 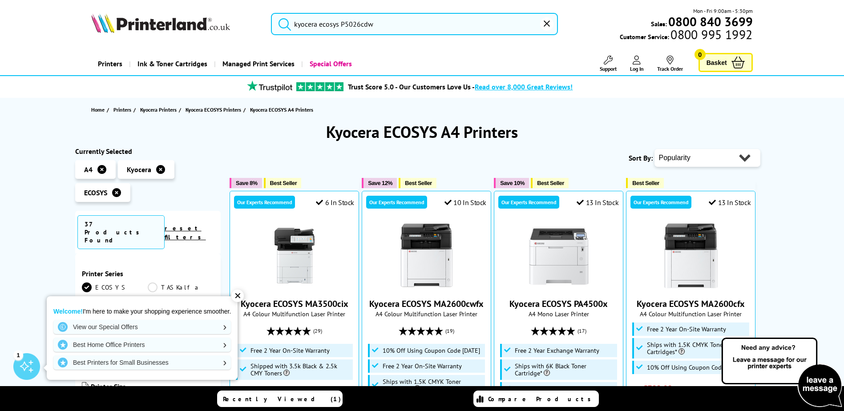 What do you see at coordinates (213, 109) in the screenshot?
I see `span: Kyocera ECOSYS Printers` at bounding box center [213, 109].